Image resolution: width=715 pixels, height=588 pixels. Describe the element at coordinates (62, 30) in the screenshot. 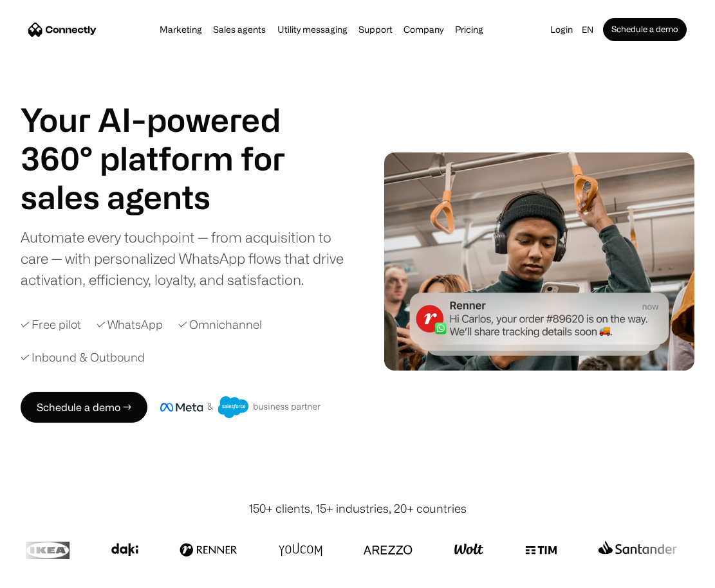

I see `a: home` at that location.